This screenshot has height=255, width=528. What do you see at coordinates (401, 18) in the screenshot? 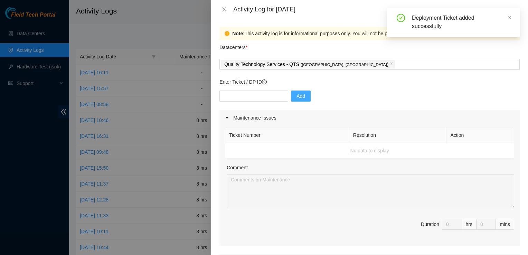
I see `span: check-circle` at bounding box center [401, 18].